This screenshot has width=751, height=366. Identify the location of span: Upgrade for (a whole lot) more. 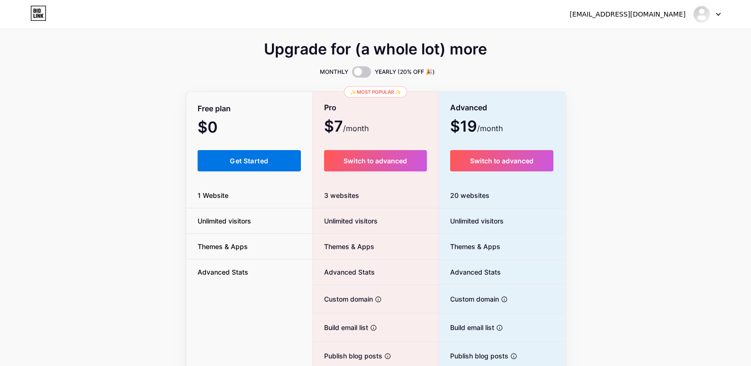
(375, 49).